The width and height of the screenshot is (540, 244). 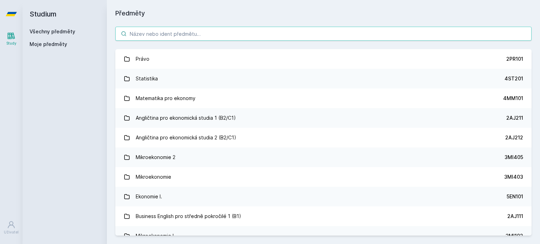 What do you see at coordinates (324, 118) in the screenshot?
I see `a: Angličtina pro ekonomická studia 1 (B2/C1) 2AJ211` at bounding box center [324, 118].